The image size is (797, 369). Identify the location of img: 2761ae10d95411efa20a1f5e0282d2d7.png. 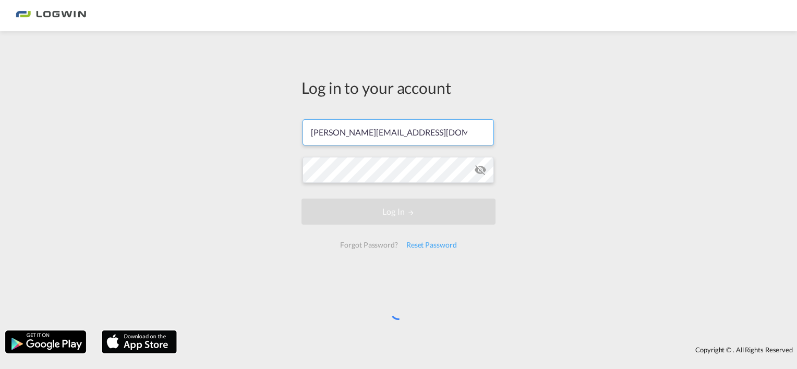
(51, 16).